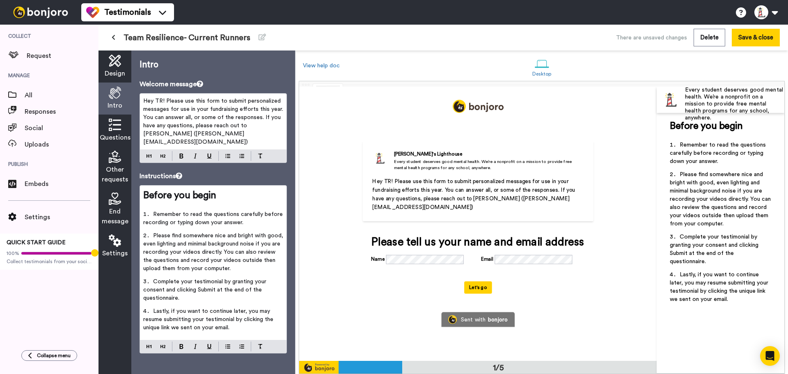 The width and height of the screenshot is (788, 374). Describe the element at coordinates (54, 355) in the screenshot. I see `span: Collapse menu` at that location.